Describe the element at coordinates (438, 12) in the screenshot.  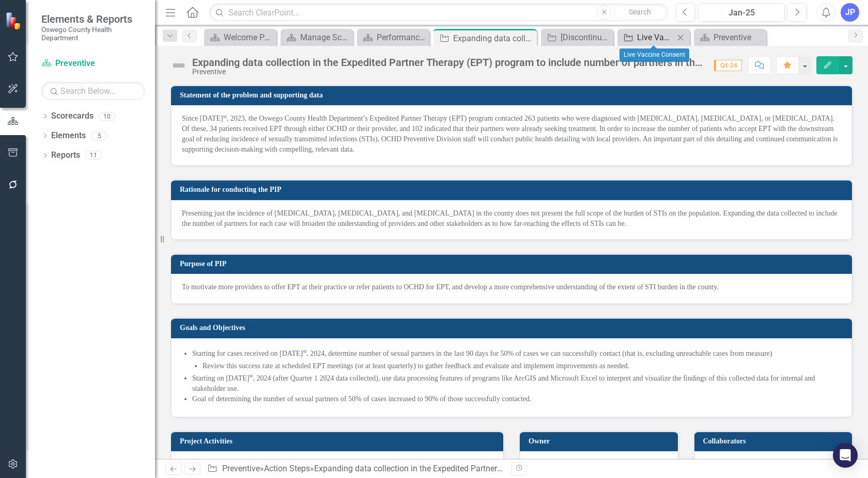
I see `input: Search ClearPoint...` at that location.